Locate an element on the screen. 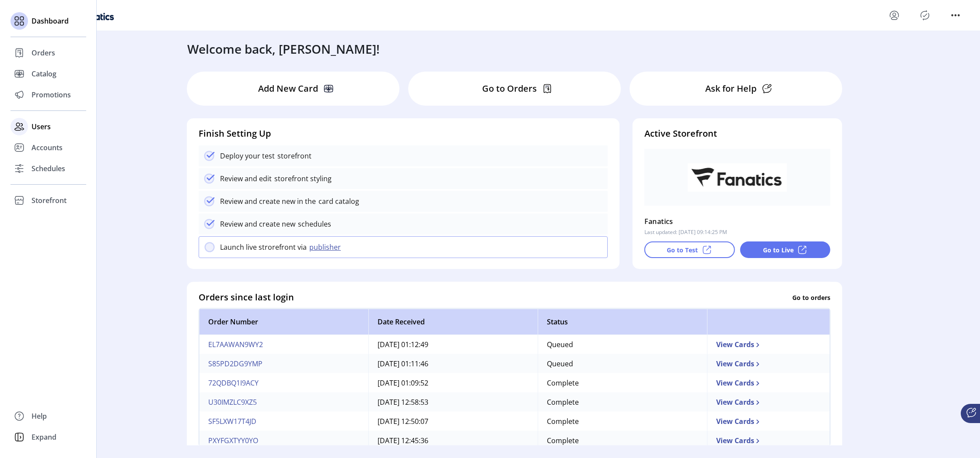 This screenshot has width=980, height=458. p: Go to orders is located at coordinates (811, 297).